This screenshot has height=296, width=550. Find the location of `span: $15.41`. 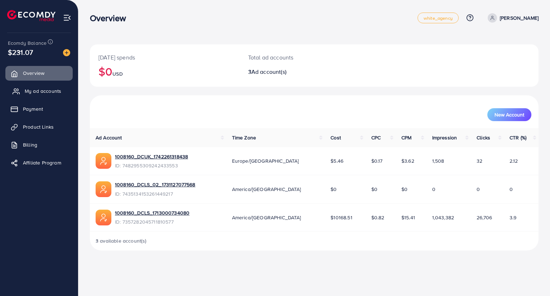

span: $15.41 is located at coordinates (408, 217).